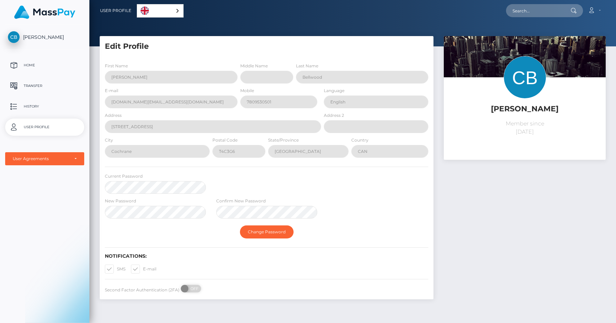 This screenshot has width=616, height=323. Describe the element at coordinates (45, 65) in the screenshot. I see `p: Home` at that location.